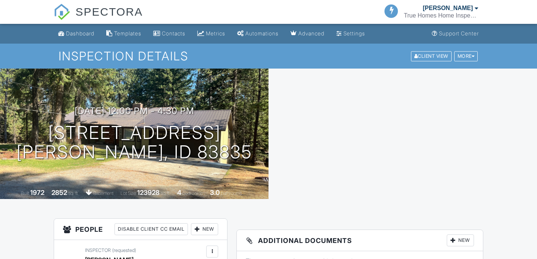 The height and width of the screenshot is (259, 537). Describe the element at coordinates (80, 33) in the screenshot. I see `div: Dashboard` at that location.